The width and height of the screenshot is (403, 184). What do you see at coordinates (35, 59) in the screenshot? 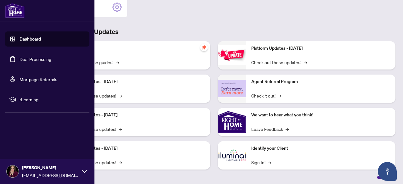
I see `a: Deal Processing` at bounding box center [35, 59].